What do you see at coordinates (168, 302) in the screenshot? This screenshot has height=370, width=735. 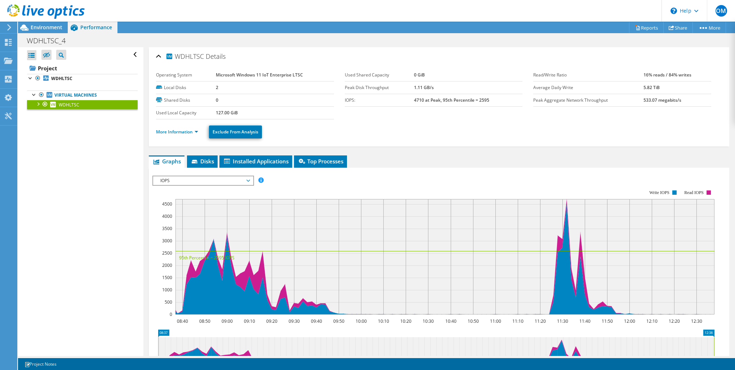 I see `text: 500` at bounding box center [168, 302].